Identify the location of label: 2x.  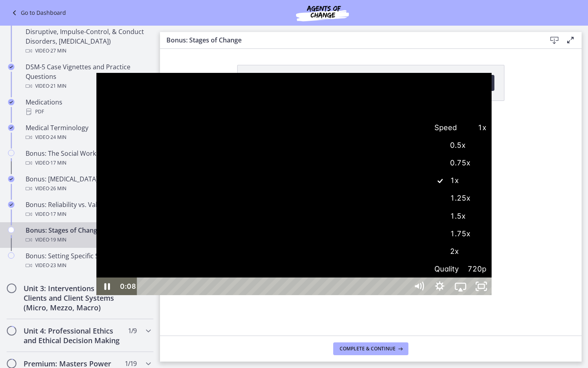
(460, 252).